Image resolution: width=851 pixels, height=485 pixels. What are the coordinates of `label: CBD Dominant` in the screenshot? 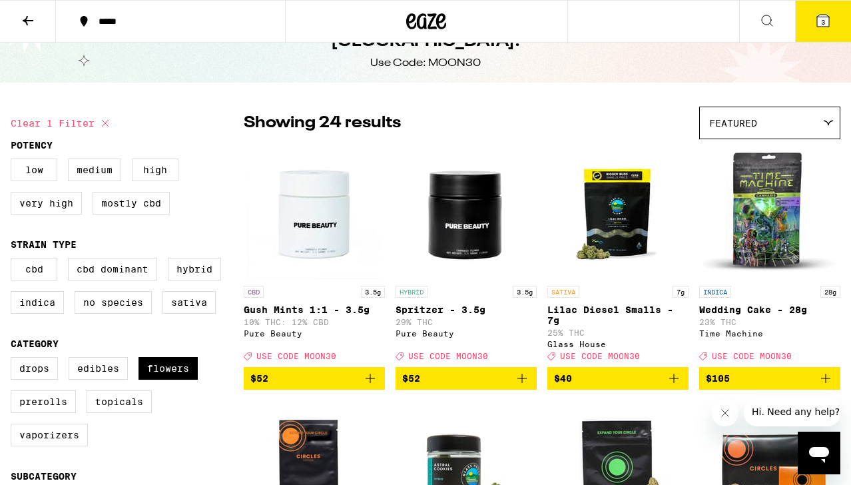 It's located at (113, 269).